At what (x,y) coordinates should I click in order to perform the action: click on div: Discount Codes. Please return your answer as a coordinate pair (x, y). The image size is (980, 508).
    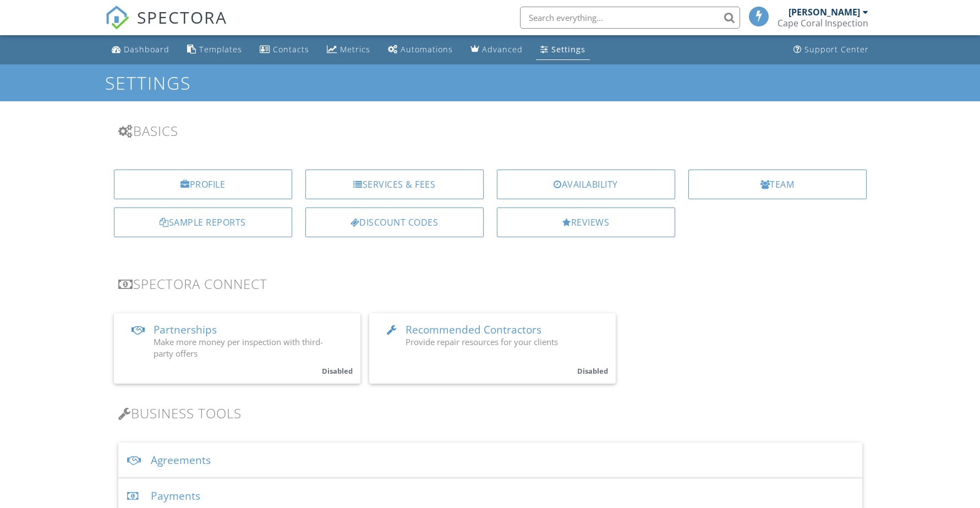
    Looking at the image, I should click on (394, 222).